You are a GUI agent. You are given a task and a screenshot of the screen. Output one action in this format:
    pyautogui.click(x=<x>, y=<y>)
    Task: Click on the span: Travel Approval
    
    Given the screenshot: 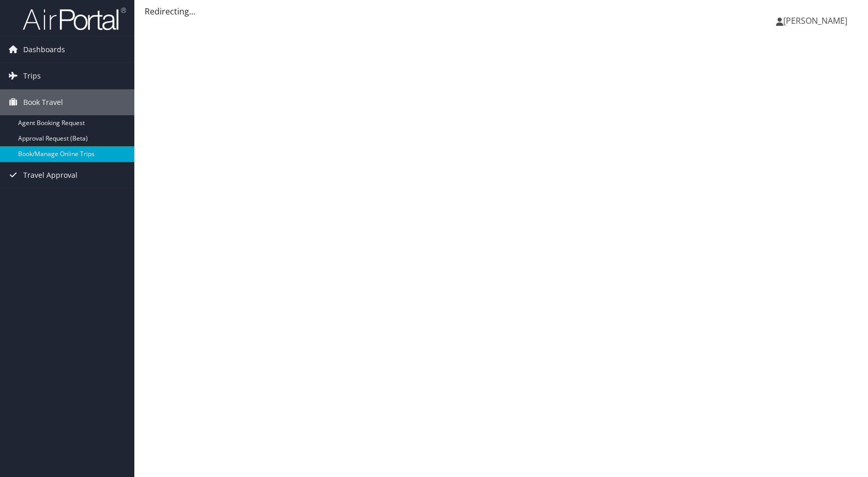 What is the action you would take?
    pyautogui.click(x=50, y=176)
    